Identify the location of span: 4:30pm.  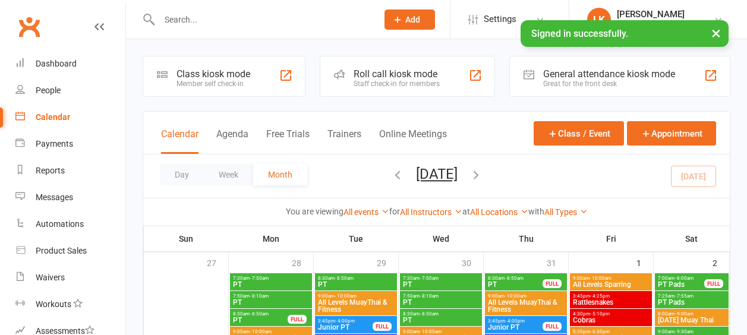
(611, 314).